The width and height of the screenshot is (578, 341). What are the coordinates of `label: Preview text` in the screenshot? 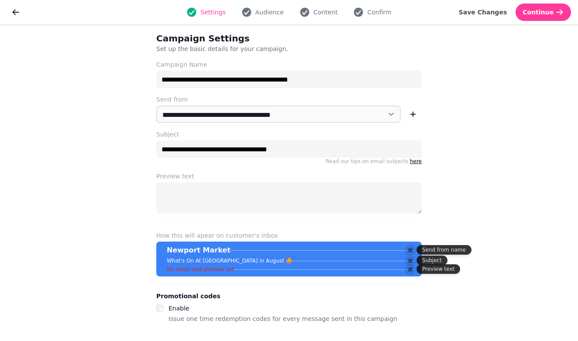 It's located at (289, 176).